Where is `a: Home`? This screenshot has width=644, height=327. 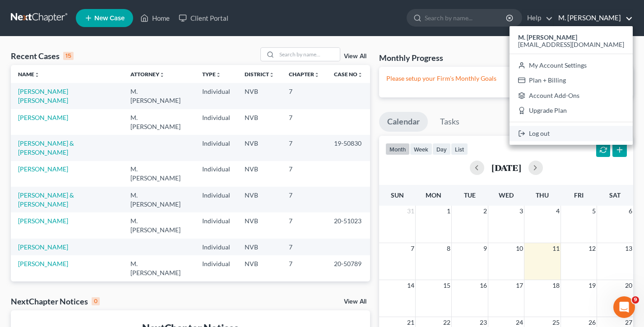
a: Home is located at coordinates (155, 18).